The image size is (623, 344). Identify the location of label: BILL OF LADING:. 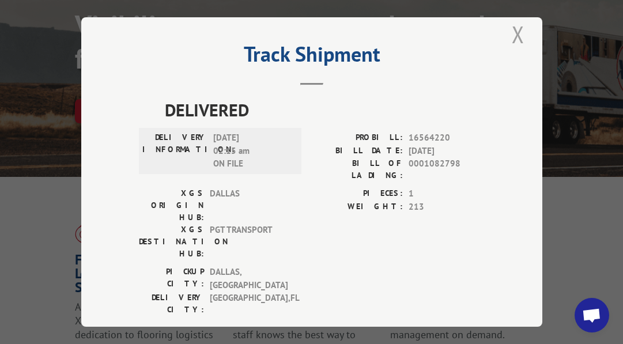
(357, 169).